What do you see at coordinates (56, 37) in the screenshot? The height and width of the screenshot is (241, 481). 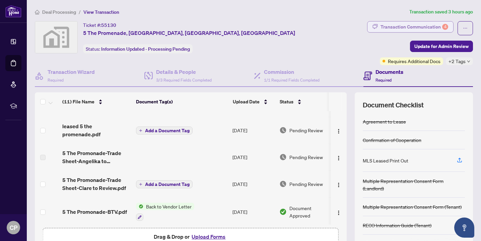 I see `img: svg%3e` at bounding box center [56, 37].